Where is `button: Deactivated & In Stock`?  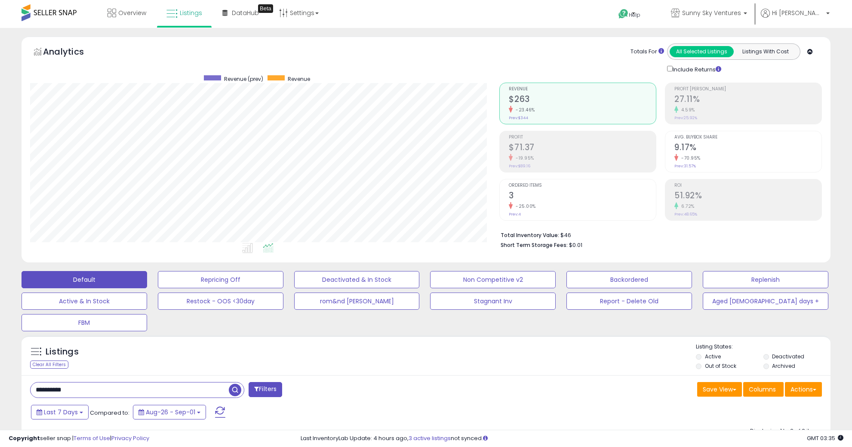
button: Deactivated & In Stock is located at coordinates (357, 280).